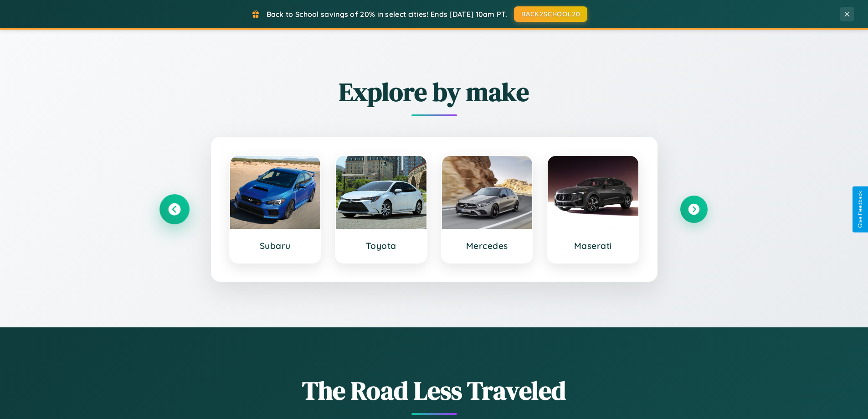 This screenshot has height=419, width=868. Describe the element at coordinates (275, 246) in the screenshot. I see `h3: Subaru` at that location.